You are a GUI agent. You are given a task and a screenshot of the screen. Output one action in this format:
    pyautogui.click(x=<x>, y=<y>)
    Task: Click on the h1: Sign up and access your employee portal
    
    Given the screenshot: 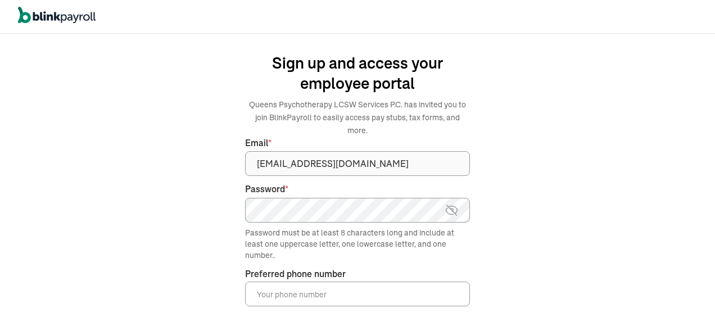 What is the action you would take?
    pyautogui.click(x=358, y=73)
    